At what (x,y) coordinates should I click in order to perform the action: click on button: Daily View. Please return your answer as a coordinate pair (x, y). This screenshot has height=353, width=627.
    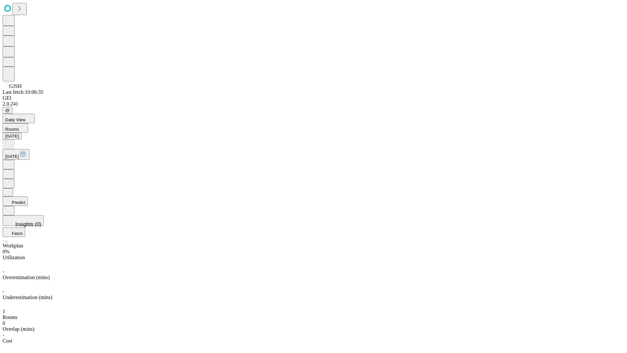
    Looking at the image, I should click on (19, 118).